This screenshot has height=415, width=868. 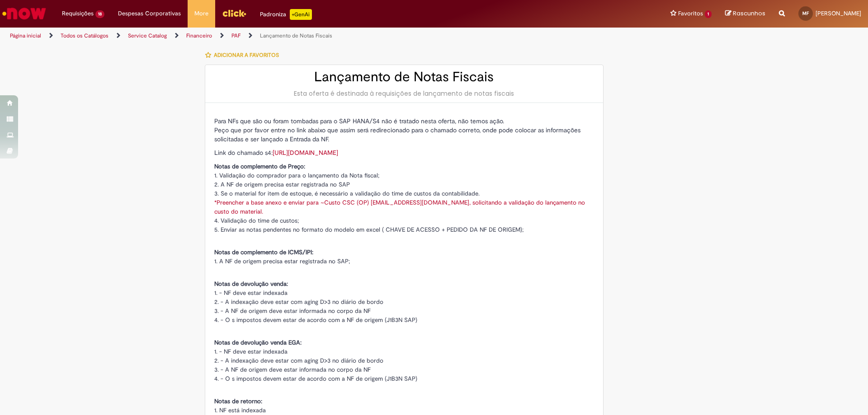 I want to click on ul: Trilhas de página, so click(x=289, y=35).